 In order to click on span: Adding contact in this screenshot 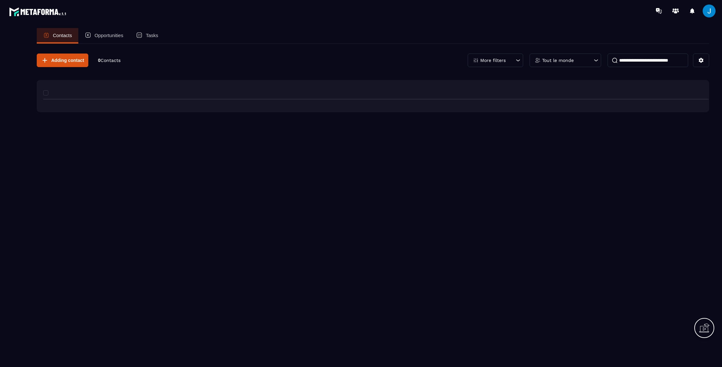, I will do `click(68, 60)`.